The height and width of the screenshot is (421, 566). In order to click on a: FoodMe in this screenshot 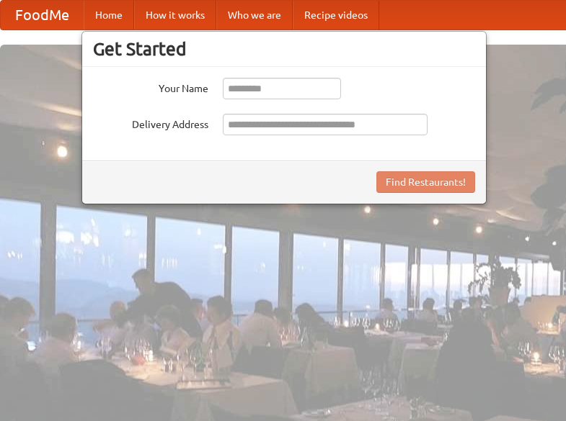, I will do `click(42, 15)`.